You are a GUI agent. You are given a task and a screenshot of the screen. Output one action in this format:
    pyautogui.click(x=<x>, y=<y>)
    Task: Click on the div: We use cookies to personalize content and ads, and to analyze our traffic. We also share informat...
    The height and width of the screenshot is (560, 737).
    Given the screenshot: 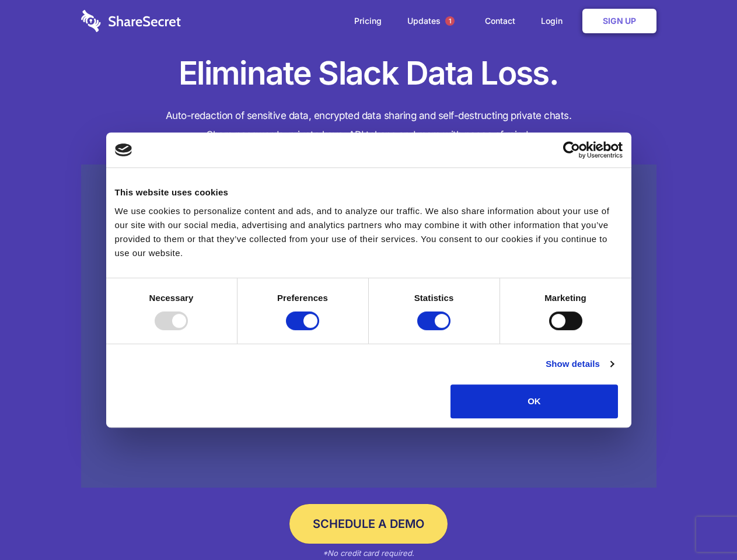 What is the action you would take?
    pyautogui.click(x=368, y=232)
    